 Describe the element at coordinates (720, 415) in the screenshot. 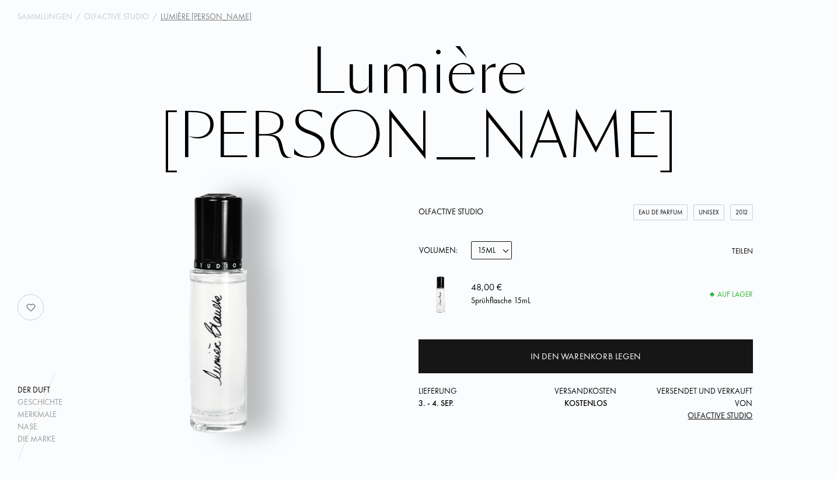

I see `span: Olfactive Studio` at that location.